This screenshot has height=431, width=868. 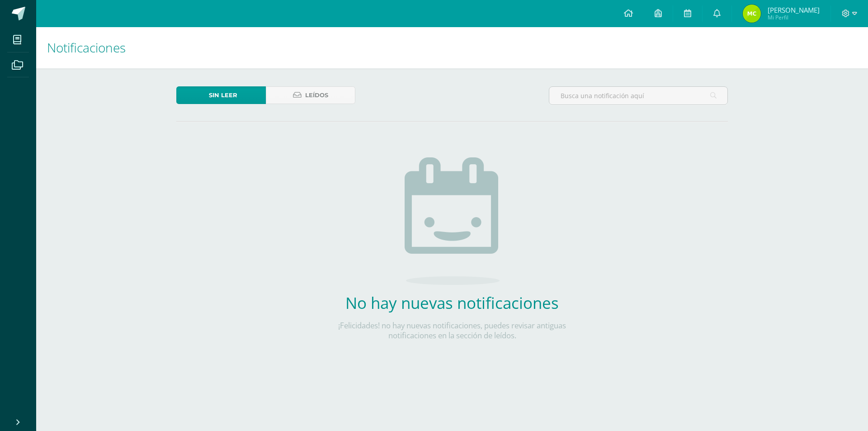 I want to click on span: Leídos, so click(x=316, y=95).